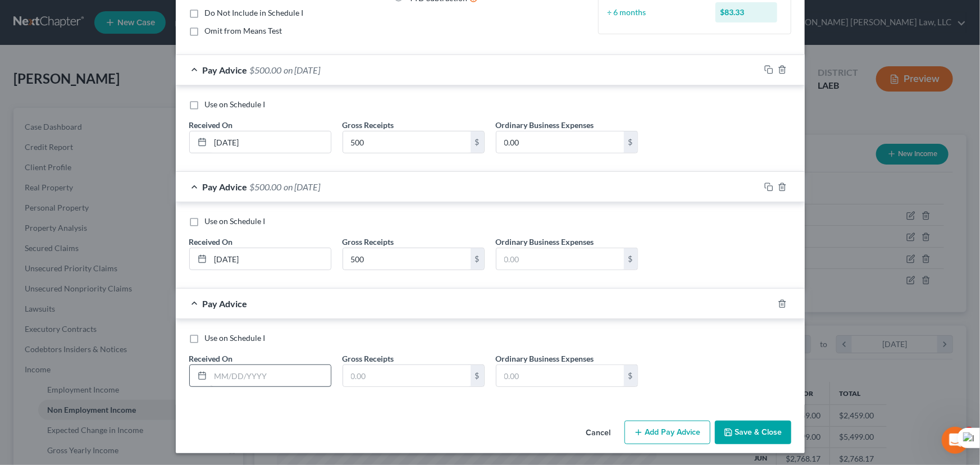  Describe the element at coordinates (656, 12) in the screenshot. I see `div: ÷ 6 months` at that location.